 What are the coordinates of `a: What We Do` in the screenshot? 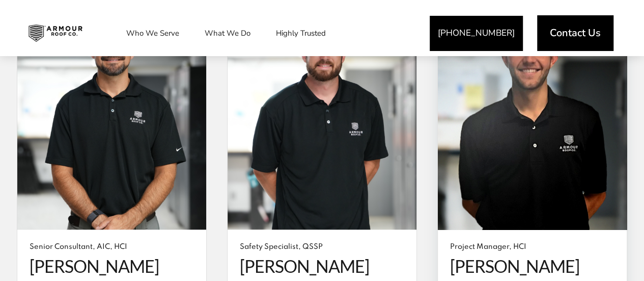 It's located at (227, 33).